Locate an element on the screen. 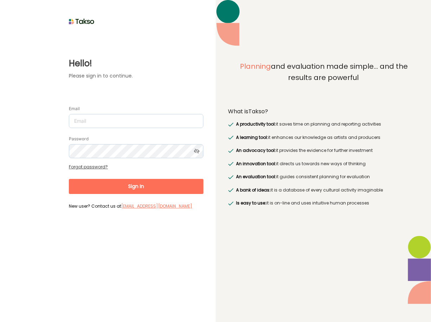 The width and height of the screenshot is (431, 322). span: Is easy to use: is located at coordinates (251, 203).